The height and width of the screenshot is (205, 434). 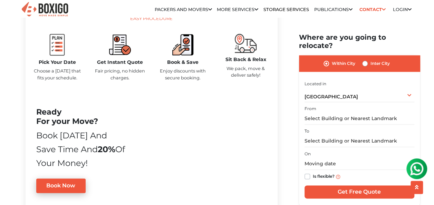 I want to click on label: On, so click(x=308, y=154).